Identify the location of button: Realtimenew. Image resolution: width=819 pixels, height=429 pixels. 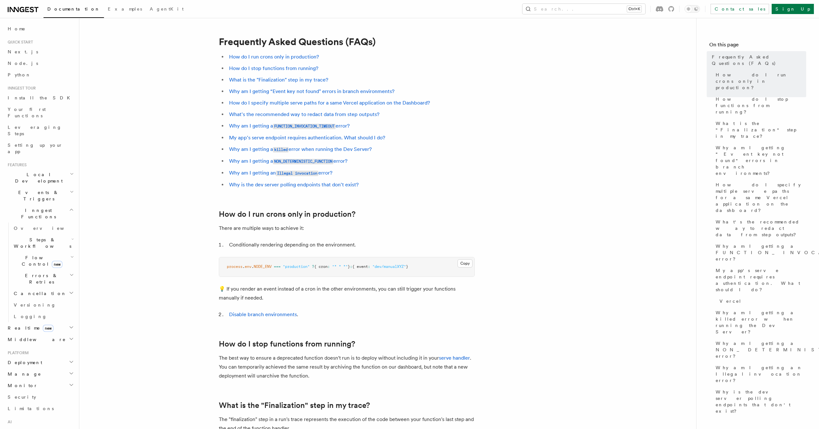
(40, 328).